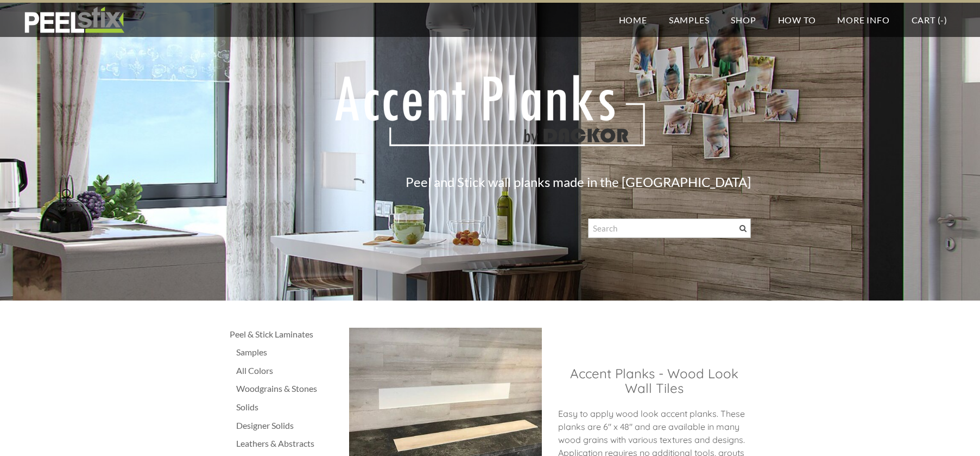  What do you see at coordinates (288, 389) in the screenshot?
I see `div: Woodgrains & Stones` at bounding box center [288, 389].